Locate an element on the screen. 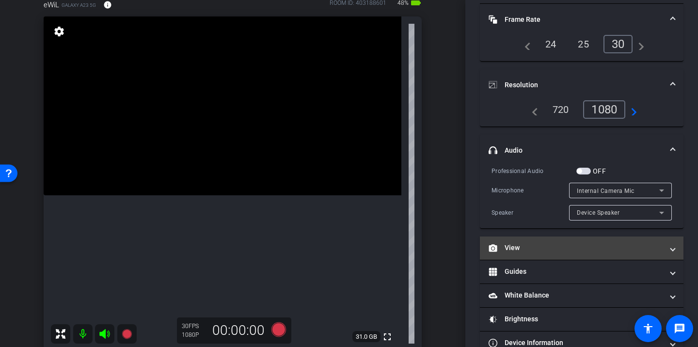 The image size is (698, 347). mat-expansion-panel-header: Guides is located at coordinates (581, 272).